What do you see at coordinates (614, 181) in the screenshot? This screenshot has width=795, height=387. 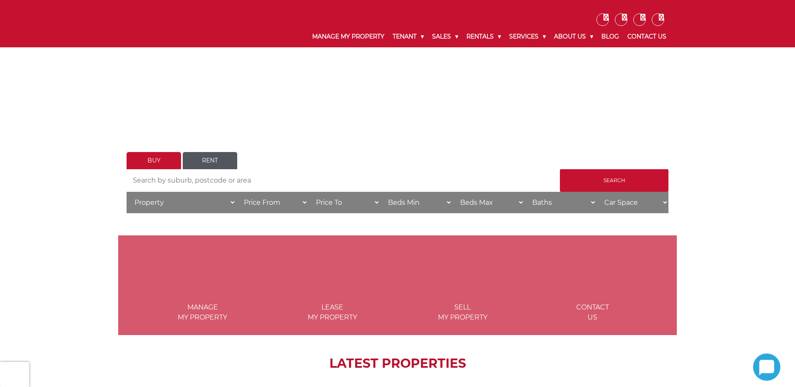 I see `input: Search` at bounding box center [614, 181].